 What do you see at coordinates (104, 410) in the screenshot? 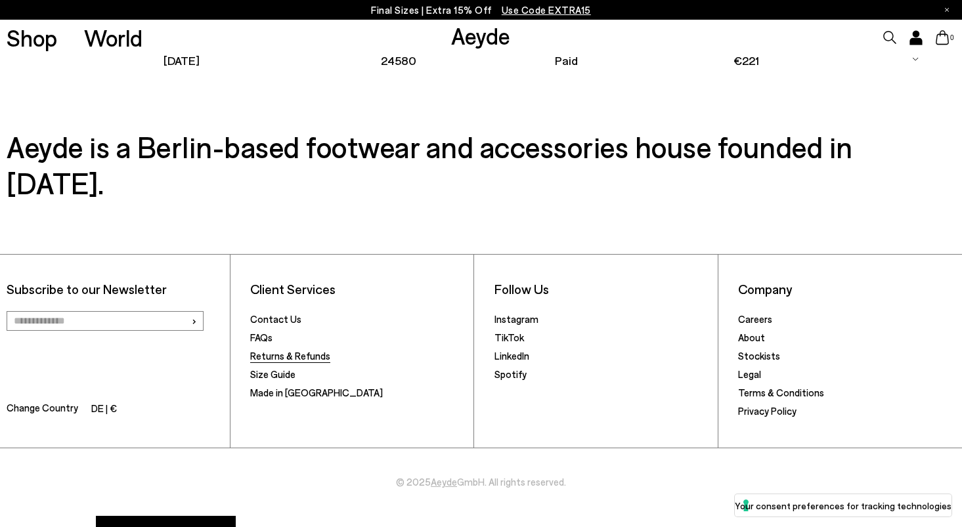
I see `li: DE | €` at bounding box center [104, 410].